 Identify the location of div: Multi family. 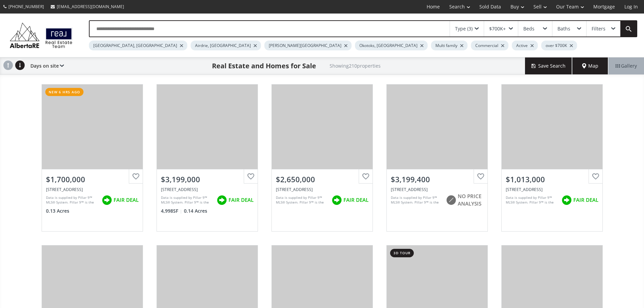
(449, 45).